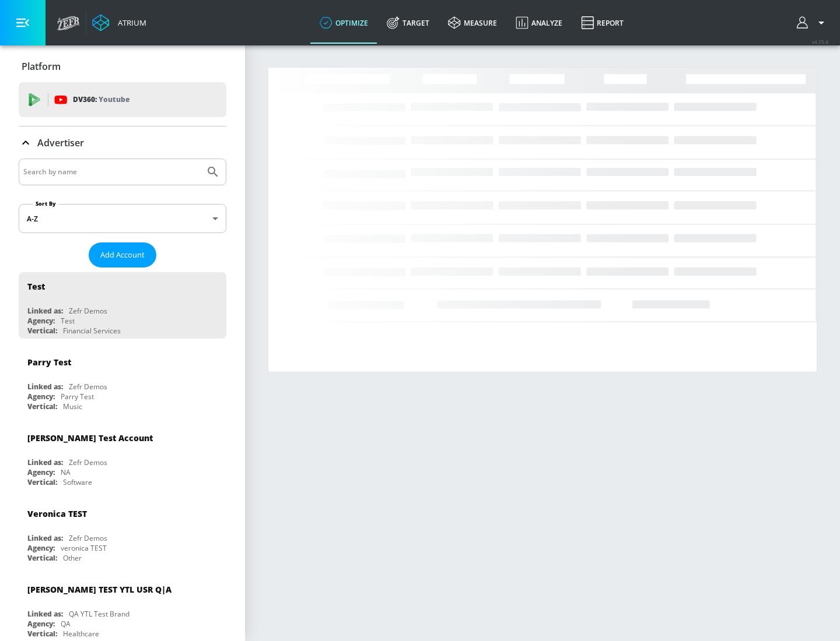 This screenshot has height=641, width=840. I want to click on div: Software, so click(77, 482).